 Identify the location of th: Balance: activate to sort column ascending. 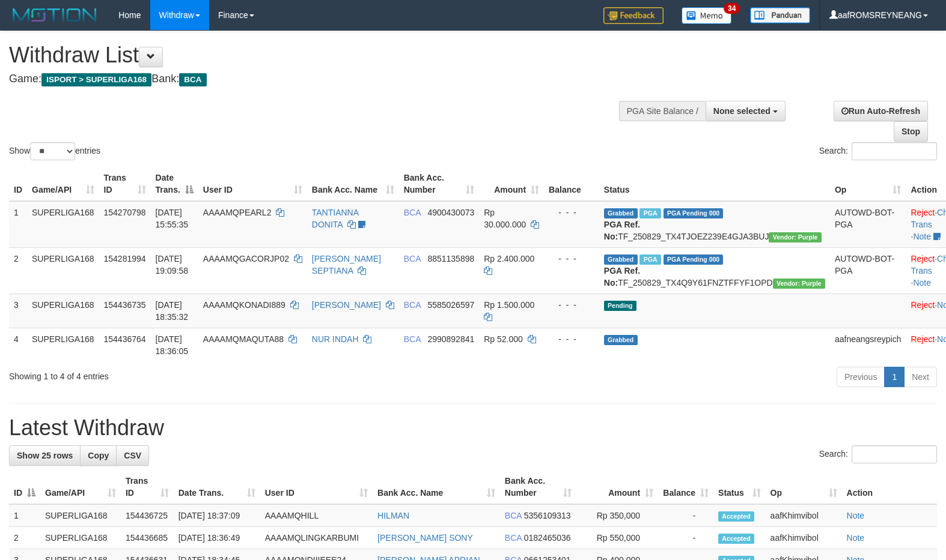
(686, 487).